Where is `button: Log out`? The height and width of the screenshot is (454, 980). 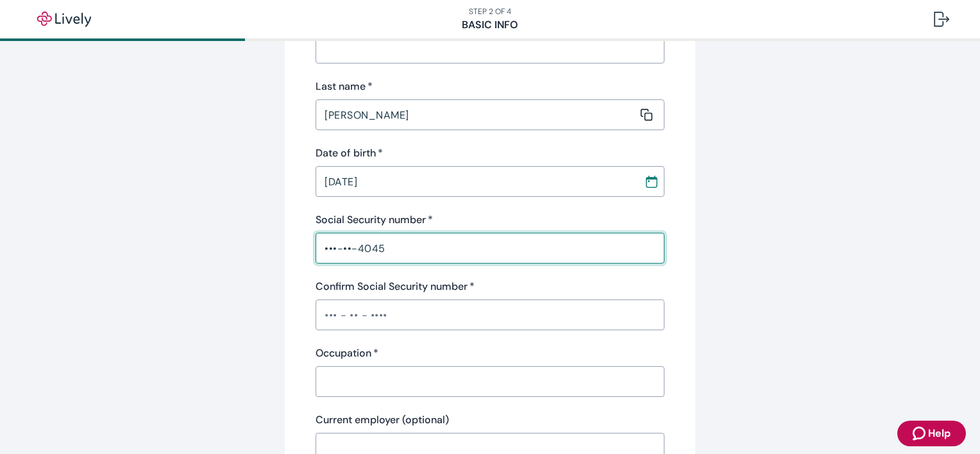
button: Log out is located at coordinates (941, 19).